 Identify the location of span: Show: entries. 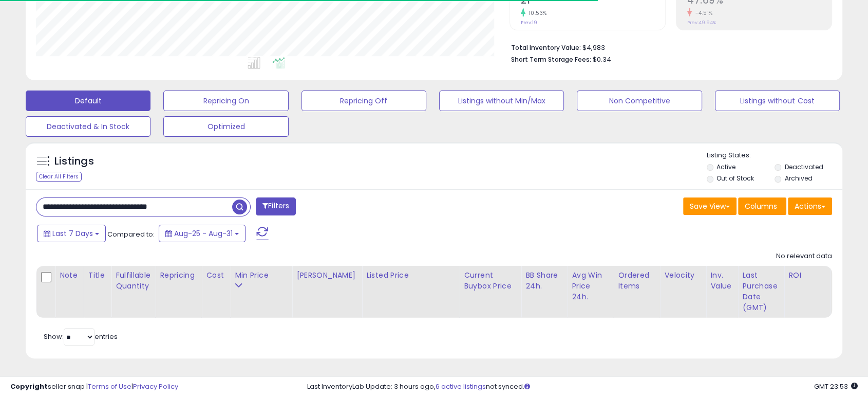
(81, 336).